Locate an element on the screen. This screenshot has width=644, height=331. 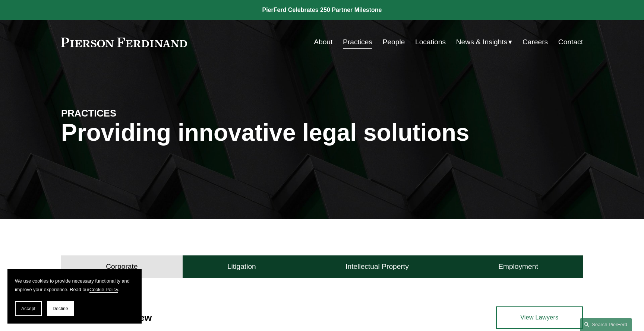
a: Contact is located at coordinates (570, 42).